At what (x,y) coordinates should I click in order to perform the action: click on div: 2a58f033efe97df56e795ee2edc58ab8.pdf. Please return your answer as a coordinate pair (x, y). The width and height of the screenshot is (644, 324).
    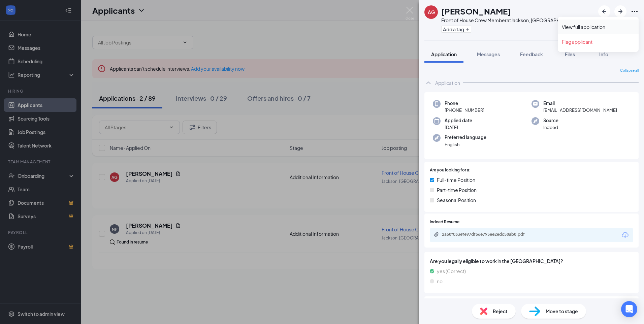
    Looking at the image, I should click on (489, 235).